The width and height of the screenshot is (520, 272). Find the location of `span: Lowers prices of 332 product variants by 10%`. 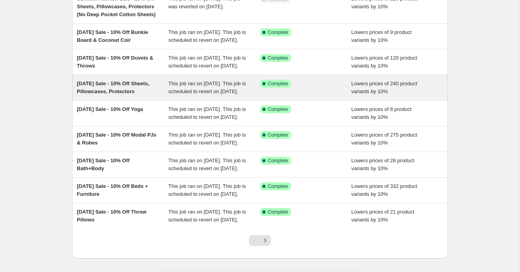

span: Lowers prices of 332 product variants by 10% is located at coordinates (384, 190).